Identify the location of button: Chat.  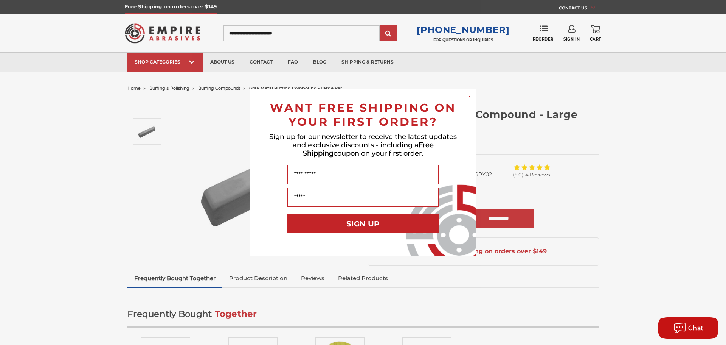
(688, 328).